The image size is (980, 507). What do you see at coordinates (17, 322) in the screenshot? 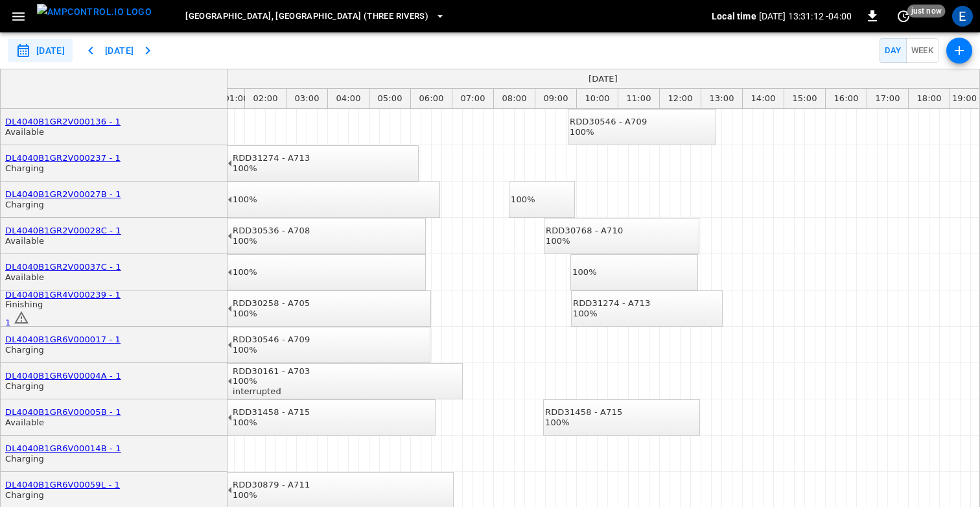
I see `a: 1` at bounding box center [17, 322].